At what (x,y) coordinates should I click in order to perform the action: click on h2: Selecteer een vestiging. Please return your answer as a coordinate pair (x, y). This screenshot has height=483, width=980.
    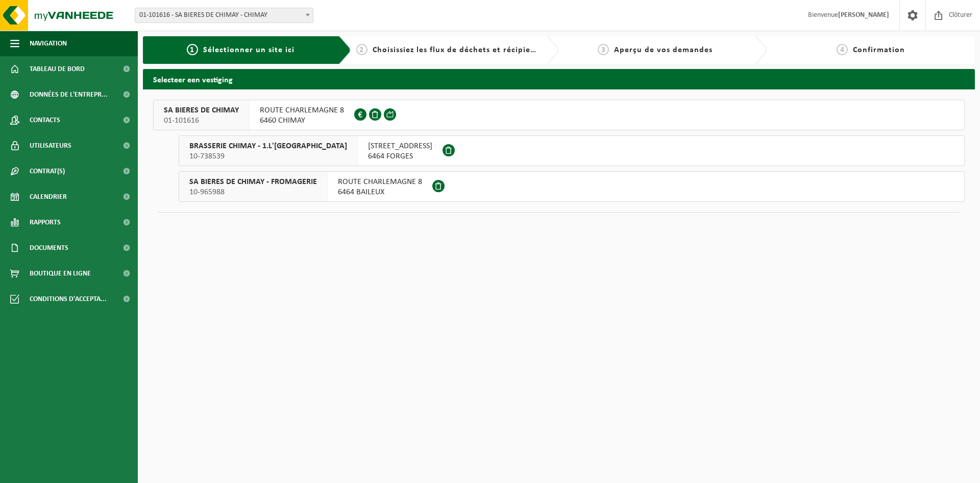
    Looking at the image, I should click on (559, 79).